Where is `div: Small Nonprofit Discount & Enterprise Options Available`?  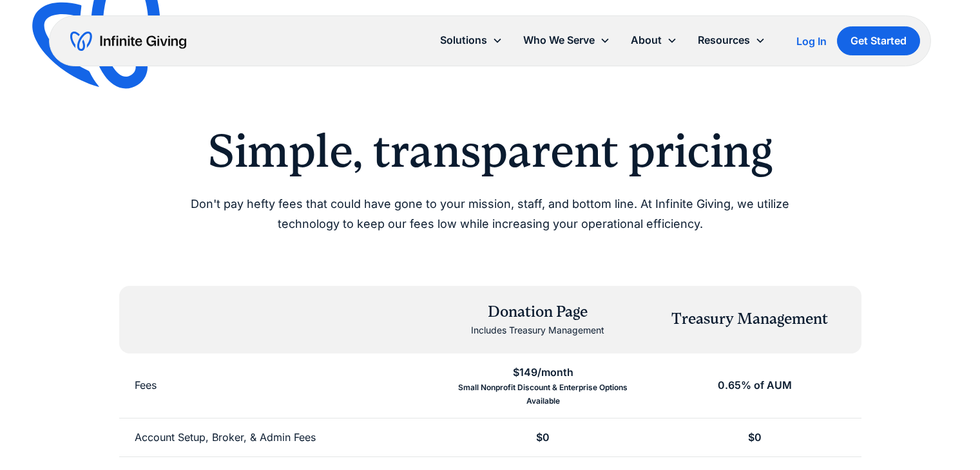
div: Small Nonprofit Discount & Enterprise Options Available is located at coordinates (542, 394).